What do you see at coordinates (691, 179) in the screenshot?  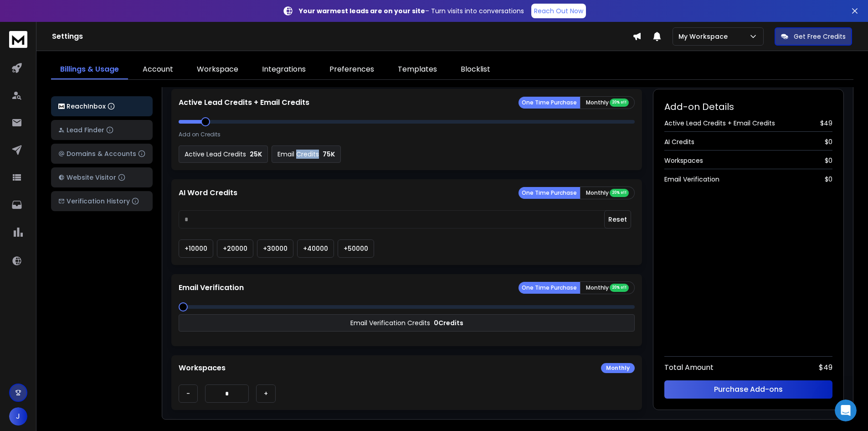 I see `span: Email Verification` at bounding box center [691, 179].